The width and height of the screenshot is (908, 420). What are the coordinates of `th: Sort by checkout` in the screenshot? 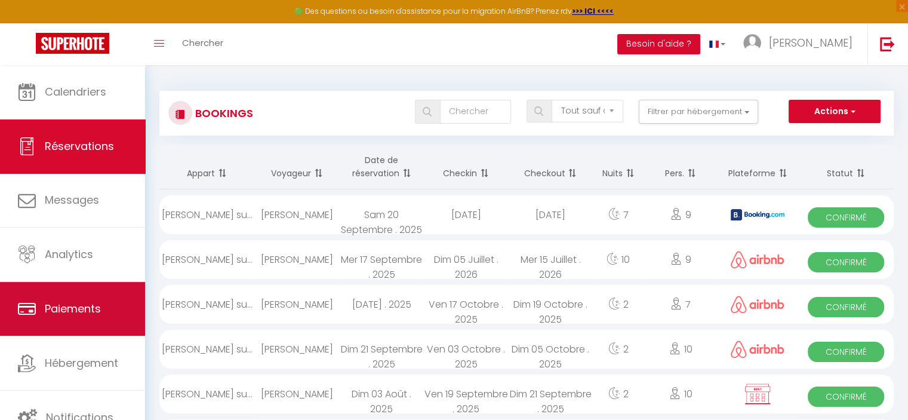 It's located at (550, 167).